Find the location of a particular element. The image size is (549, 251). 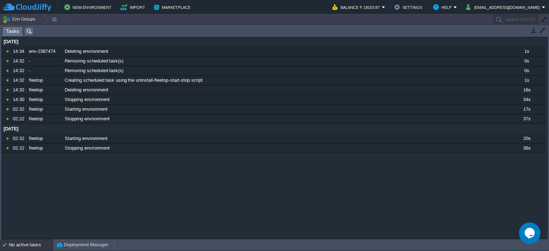

div: env-2387474 is located at coordinates (45, 51).